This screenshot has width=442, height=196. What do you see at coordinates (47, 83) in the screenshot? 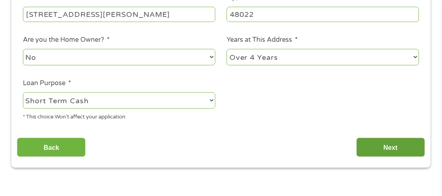
I see `label: Loan Purpose` at bounding box center [47, 83].